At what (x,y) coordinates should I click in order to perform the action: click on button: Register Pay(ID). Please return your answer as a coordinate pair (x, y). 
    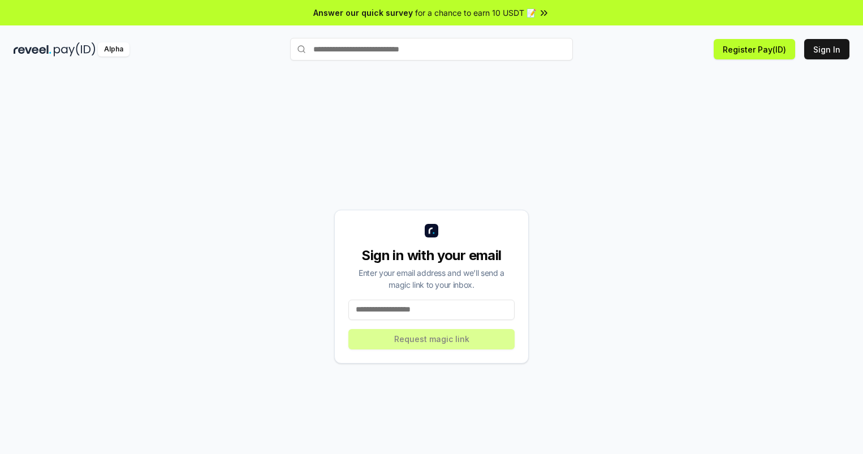
    Looking at the image, I should click on (754, 49).